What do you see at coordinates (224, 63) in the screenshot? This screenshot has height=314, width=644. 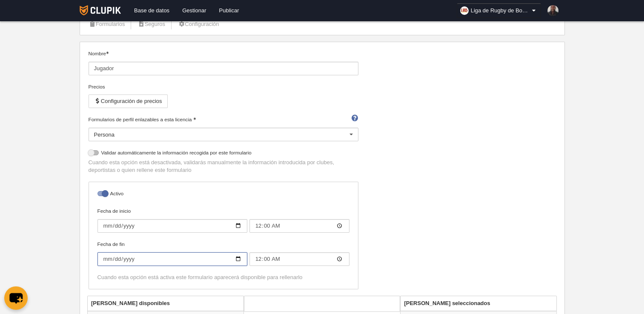 I see `label: Nombre` at bounding box center [224, 63].